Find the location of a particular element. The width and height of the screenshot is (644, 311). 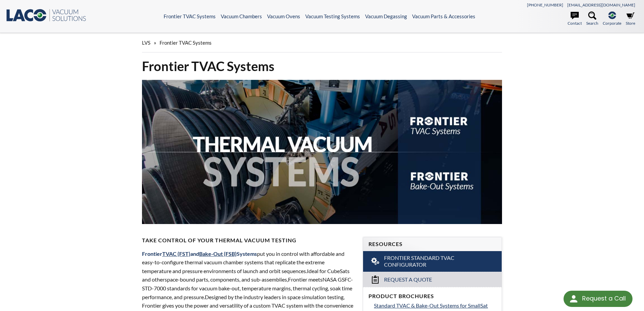

span: NASA GSFC-STD-7000 standards for vacuum bake-out, temperature margins, thermal cycling, soak time... is located at coordinates (247, 288).